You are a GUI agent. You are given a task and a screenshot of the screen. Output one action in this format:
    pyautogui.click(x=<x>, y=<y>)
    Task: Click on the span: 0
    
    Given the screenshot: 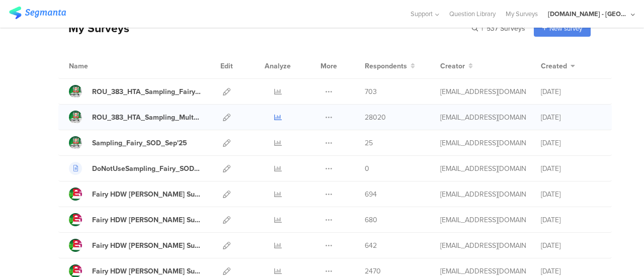 What is the action you would take?
    pyautogui.click(x=367, y=169)
    